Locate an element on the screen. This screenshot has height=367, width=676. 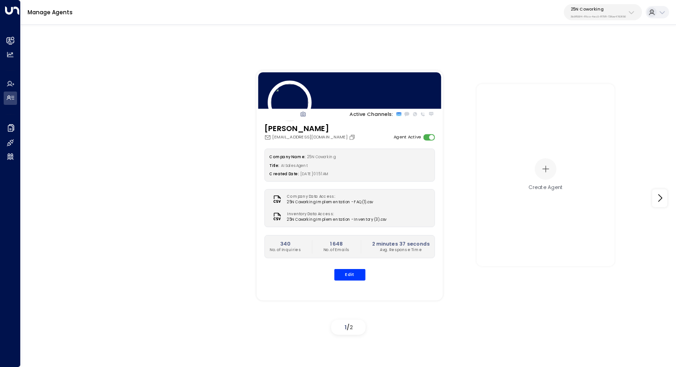
span: AI Sales Agent is located at coordinates (294, 165).